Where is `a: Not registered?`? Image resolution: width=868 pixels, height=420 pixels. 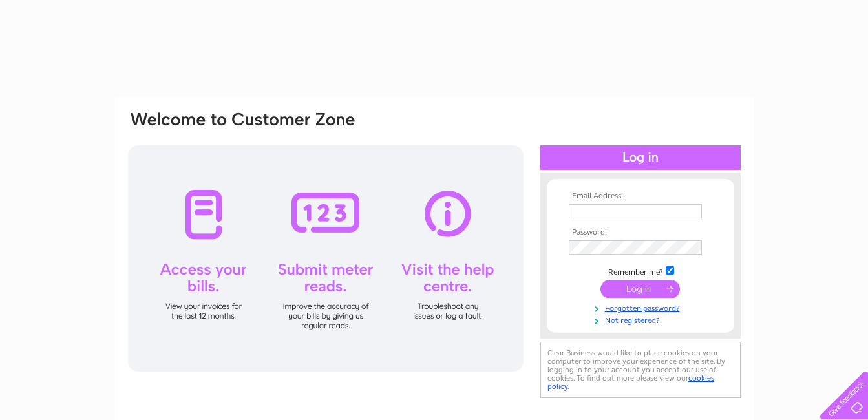 a: Not registered? is located at coordinates (642, 319).